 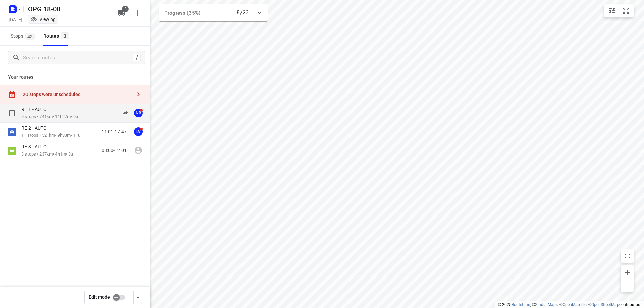 What do you see at coordinates (182, 13) in the screenshot?
I see `span: Progress (35%)` at bounding box center [182, 13].